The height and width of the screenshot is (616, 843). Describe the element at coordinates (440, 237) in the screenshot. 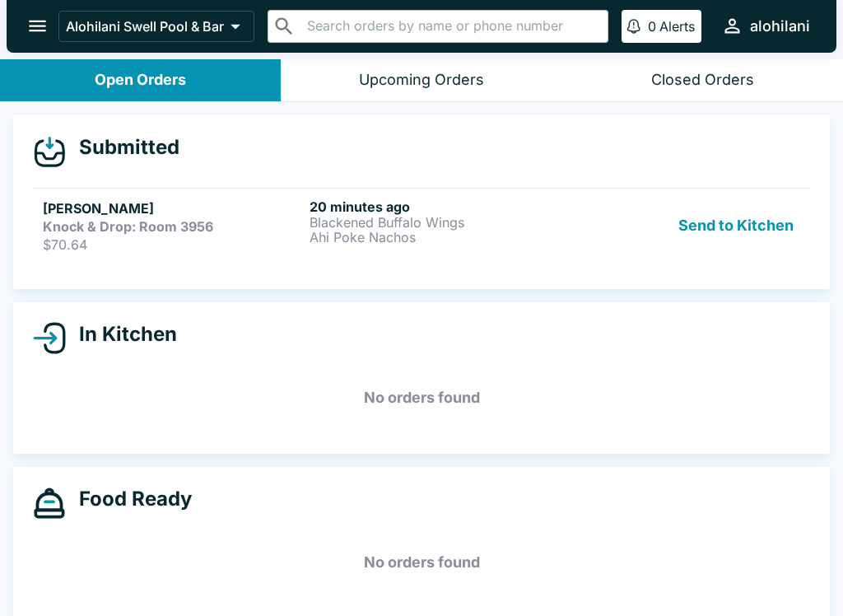

I see `p: Ahi Poke Nachos` at that location.